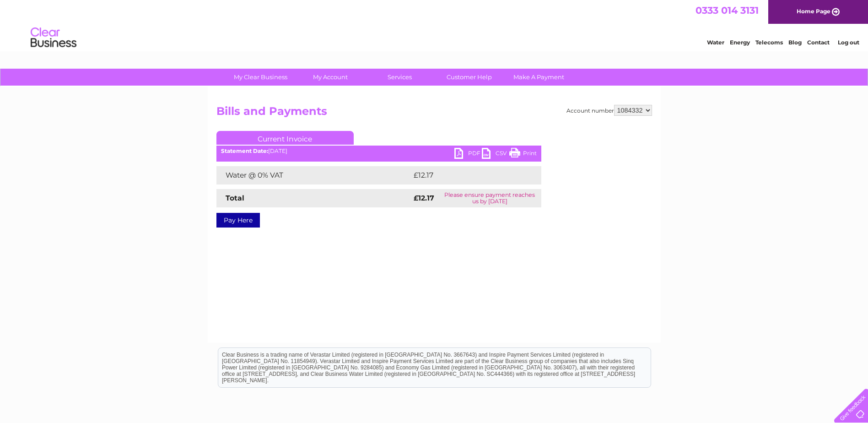 This screenshot has height=423, width=868. I want to click on a: 0333 014 3131, so click(727, 10).